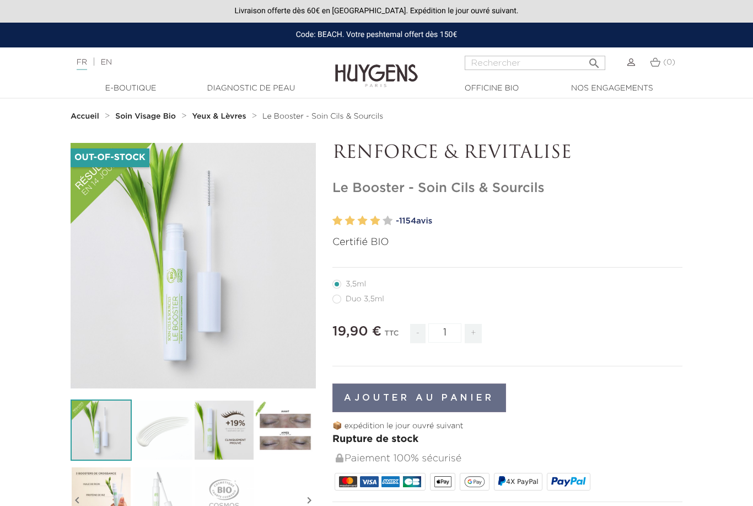 The height and width of the screenshot is (506, 753). What do you see at coordinates (375, 221) in the screenshot?
I see `label: 4` at bounding box center [375, 221].